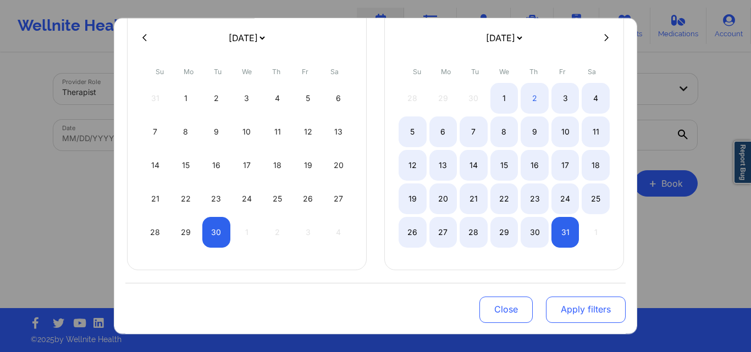 The height and width of the screenshot is (352, 751). What do you see at coordinates (586, 310) in the screenshot?
I see `button: Apply filters` at bounding box center [586, 310].